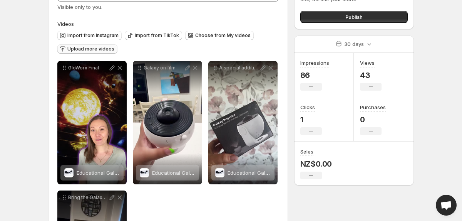 This screenshot has height=221, width=462. What do you see at coordinates (89, 35) in the screenshot?
I see `button: Import from Instagram` at bounding box center [89, 35].